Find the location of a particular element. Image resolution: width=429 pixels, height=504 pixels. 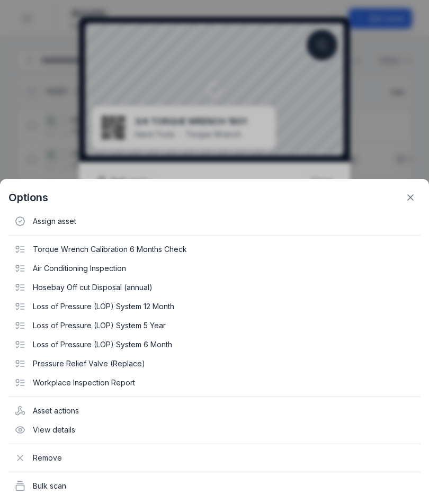

div: Loss of Pressure (LOP) System 6 Month is located at coordinates (215, 345).